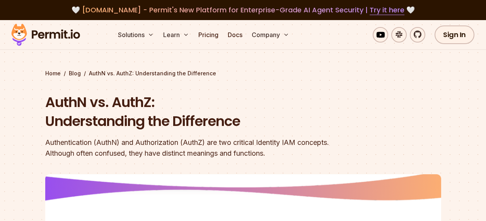 This screenshot has height=221, width=486. Describe the element at coordinates (235, 35) in the screenshot. I see `a: Docs` at that location.